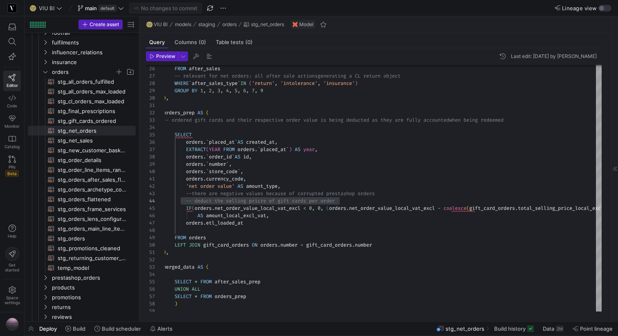  Describe the element at coordinates (332, 201) in the screenshot. I see `span: er` at that location.